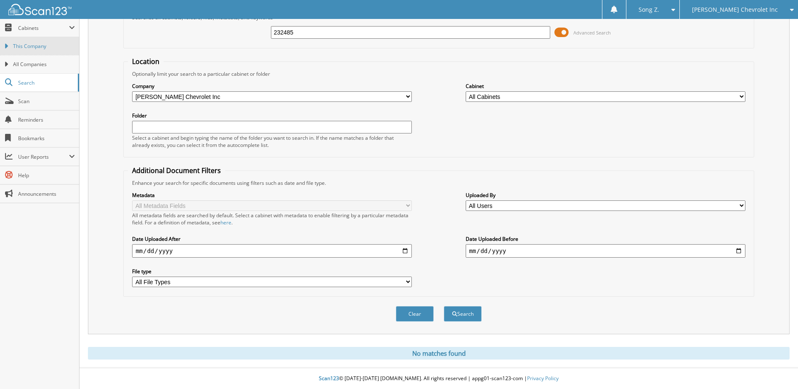 The width and height of the screenshot is (798, 389). I want to click on label: Date Uploaded After, so click(272, 239).